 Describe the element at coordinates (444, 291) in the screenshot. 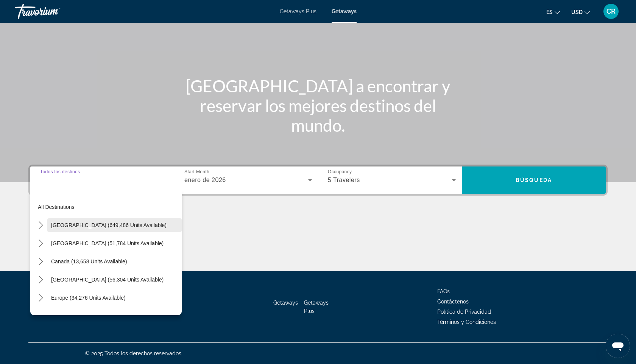

I see `a: FAQs` at that location.